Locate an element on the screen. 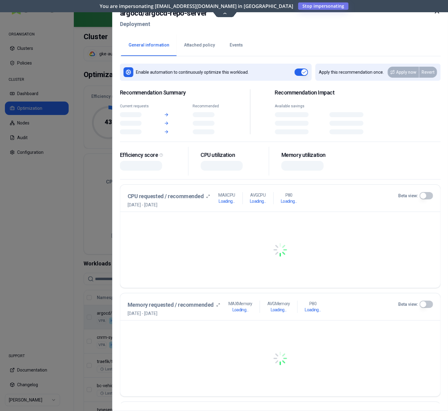  p: MAX Memory is located at coordinates (240, 304).